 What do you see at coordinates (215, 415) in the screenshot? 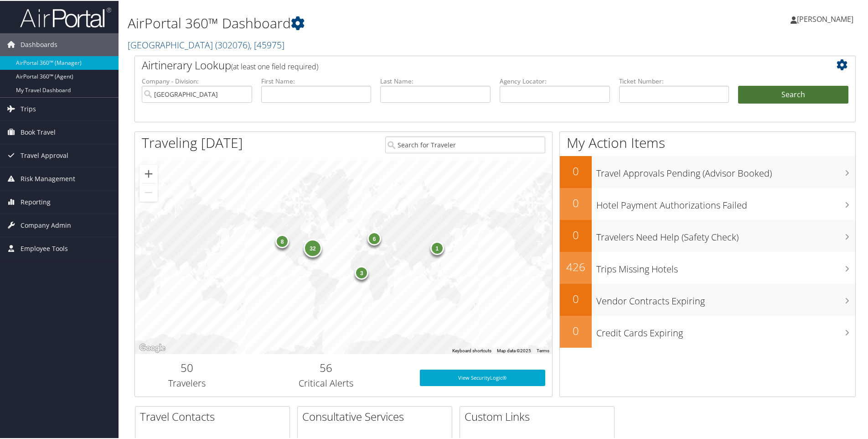
I see `h2: Travel Contacts` at bounding box center [215, 415].